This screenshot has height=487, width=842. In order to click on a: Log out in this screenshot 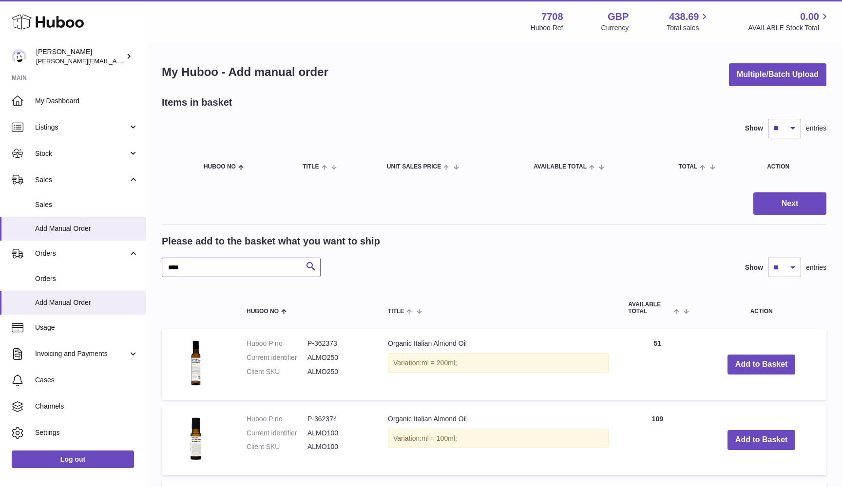, I will do `click(73, 459)`.